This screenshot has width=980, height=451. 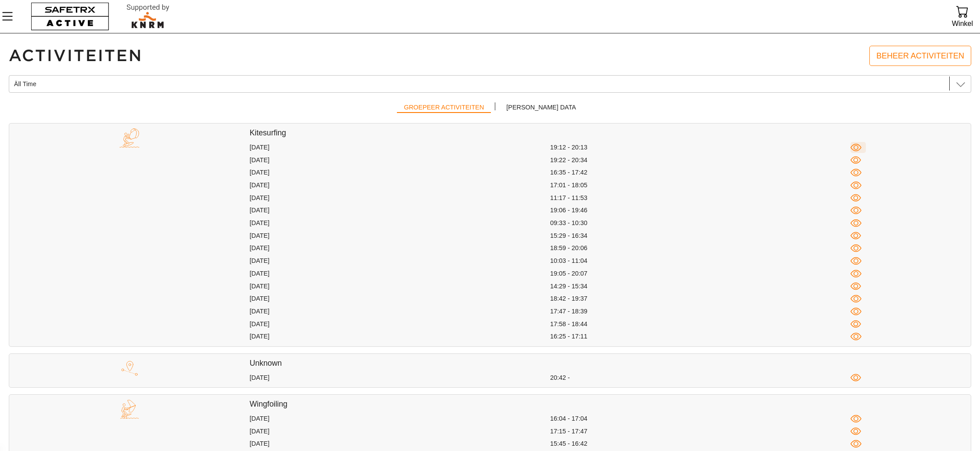 What do you see at coordinates (701, 298) in the screenshot?
I see `div: 18:42 - 19:37` at bounding box center [701, 298].